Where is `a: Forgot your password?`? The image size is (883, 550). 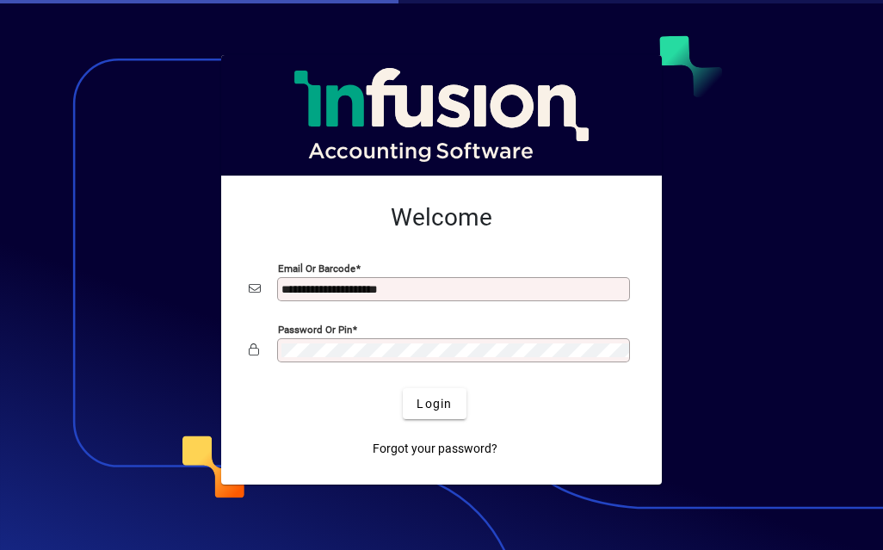
a: Forgot your password? is located at coordinates (435, 449).